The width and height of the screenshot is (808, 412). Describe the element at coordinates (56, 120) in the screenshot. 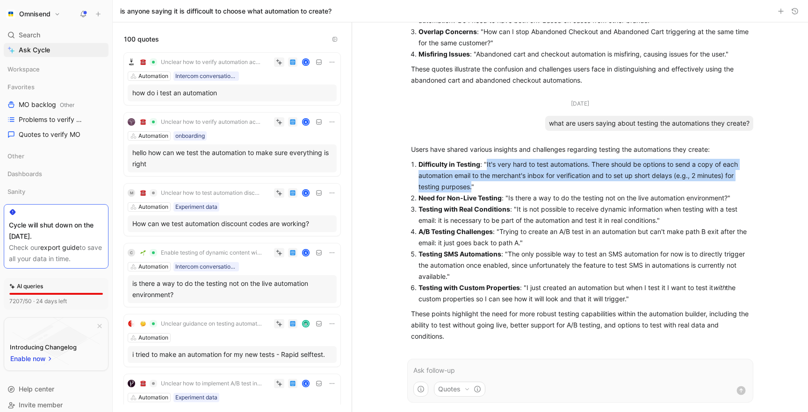

I see `a: Problems to verify MO` at that location.